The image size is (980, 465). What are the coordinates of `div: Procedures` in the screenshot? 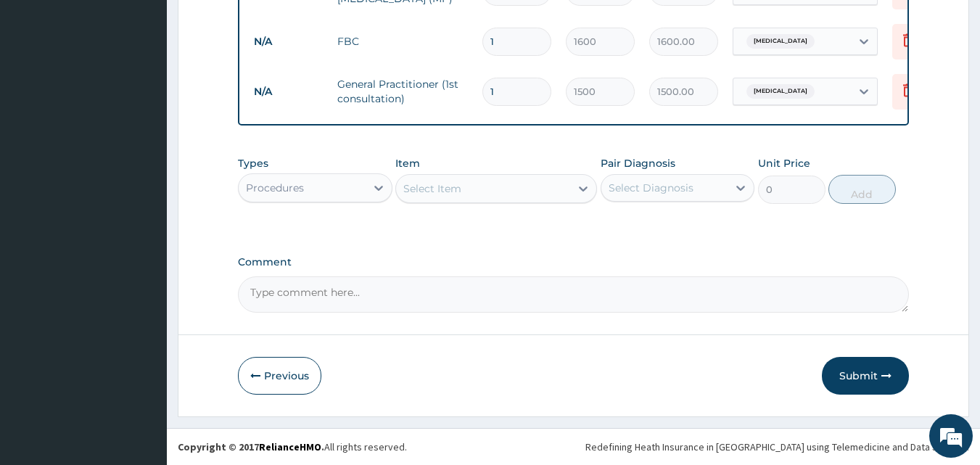 It's located at (275, 188).